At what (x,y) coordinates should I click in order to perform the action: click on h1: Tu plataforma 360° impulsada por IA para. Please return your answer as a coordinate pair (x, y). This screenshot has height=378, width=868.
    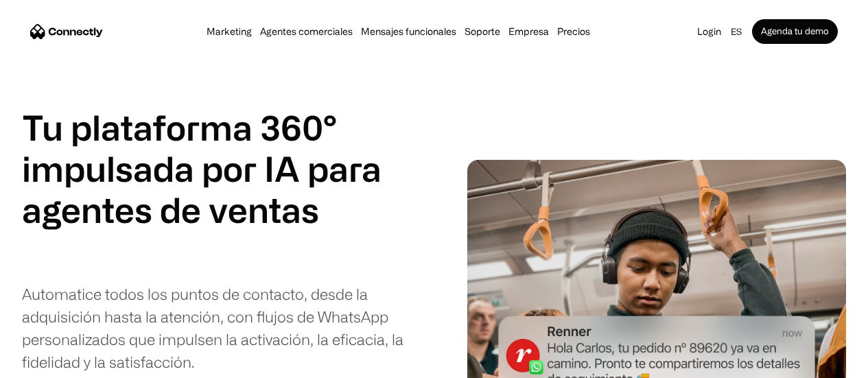
    Looking at the image, I should click on (202, 148).